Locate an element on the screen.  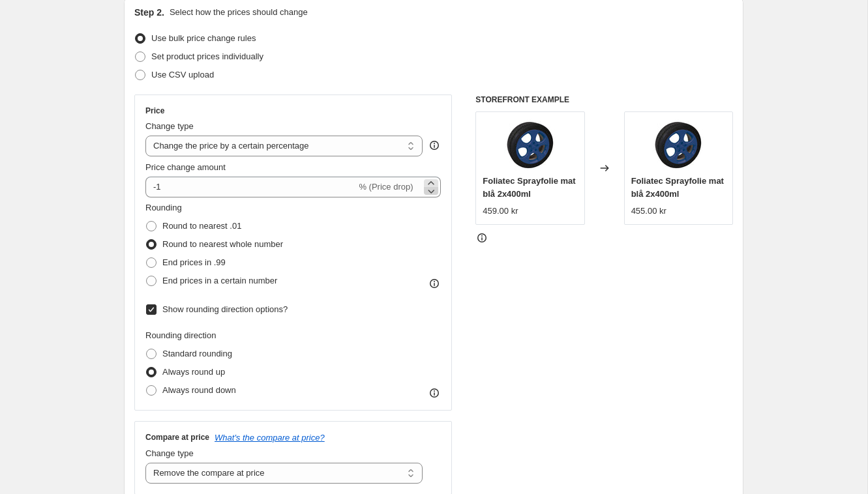
h3: Compare at price is located at coordinates (178, 438).